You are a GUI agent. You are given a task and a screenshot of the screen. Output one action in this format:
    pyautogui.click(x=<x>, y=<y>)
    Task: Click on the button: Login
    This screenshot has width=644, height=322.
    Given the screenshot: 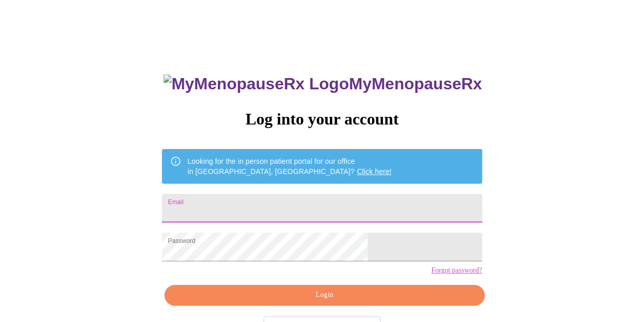 What is the action you would take?
    pyautogui.click(x=324, y=295)
    